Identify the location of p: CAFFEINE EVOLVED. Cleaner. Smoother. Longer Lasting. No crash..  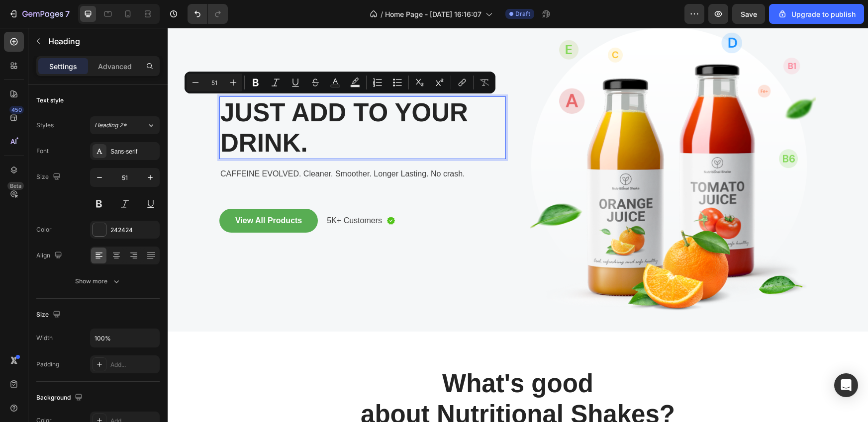
(195, 147).